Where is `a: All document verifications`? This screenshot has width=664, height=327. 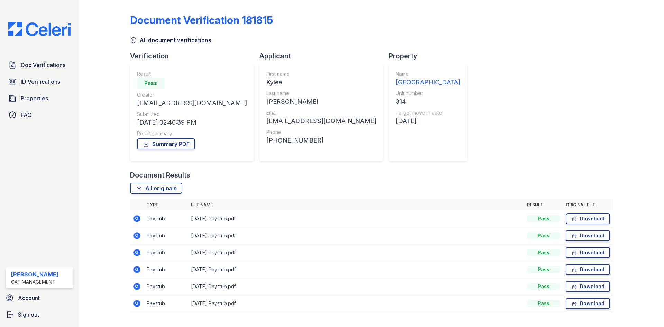 a: All document verifications is located at coordinates (171, 40).